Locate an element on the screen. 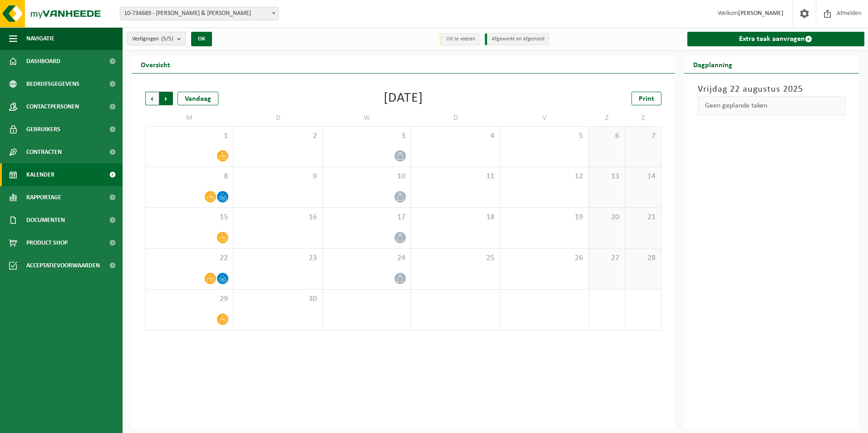 This screenshot has width=868, height=433. span: Contactpersonen is located at coordinates (53, 107).